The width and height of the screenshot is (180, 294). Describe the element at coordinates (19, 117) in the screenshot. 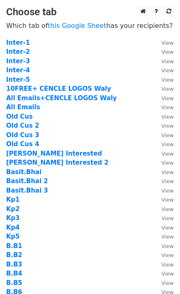

I see `a: Old Cus` at that location.